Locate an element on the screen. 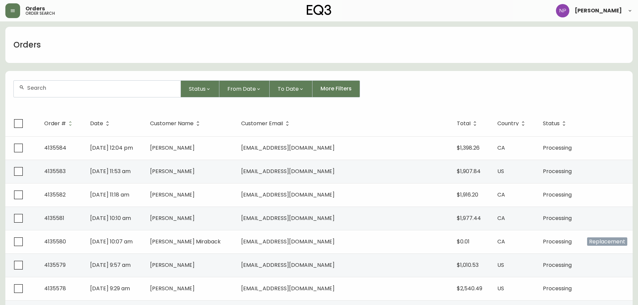 This screenshot has width=638, height=305. h5: order search is located at coordinates (40, 13).